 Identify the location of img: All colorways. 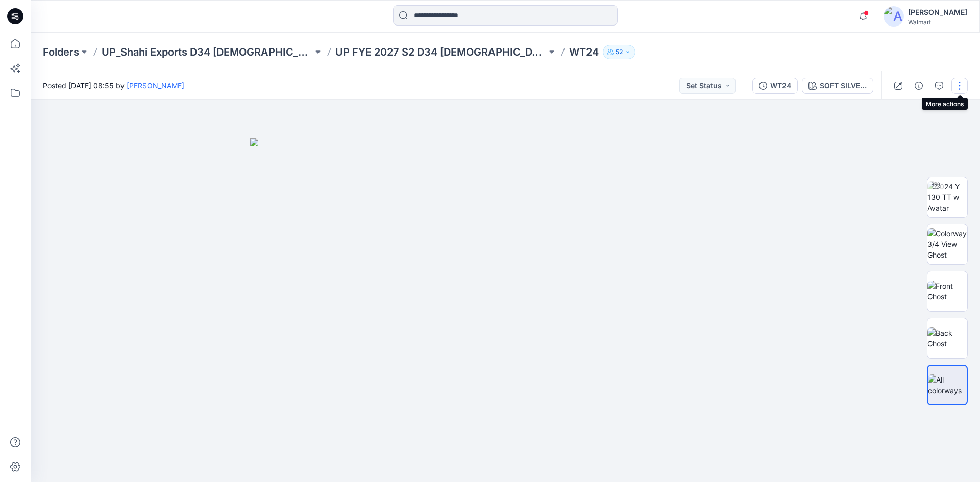
(947, 385).